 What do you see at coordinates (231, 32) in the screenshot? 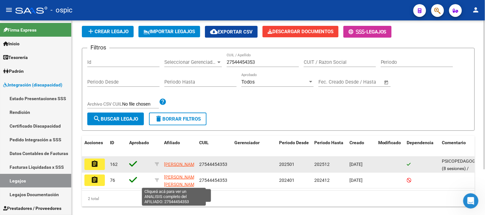
I see `button: Exportar CSV` at bounding box center [231, 32].